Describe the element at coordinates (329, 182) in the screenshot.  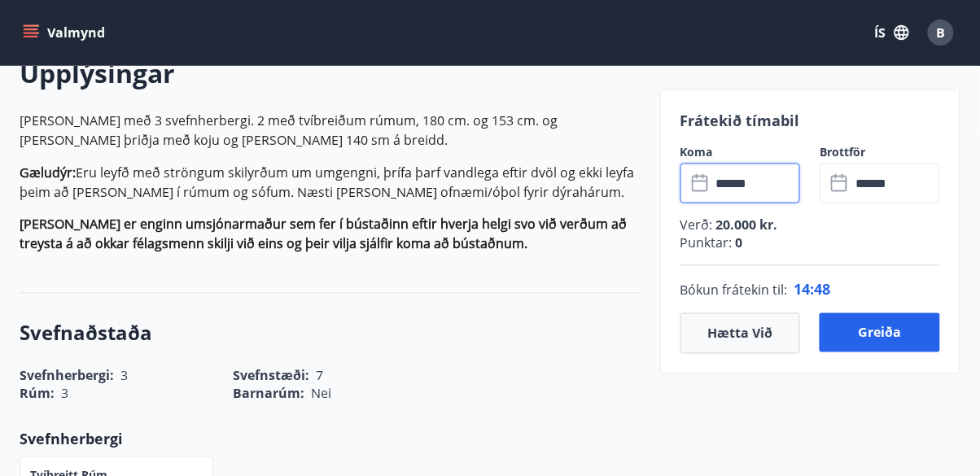
I see `p: Eru leyfð með ströngum skilyrðum um umgengni, þrífa þarf vandlega eftir dvöl og ekki leyfa þeim a...` at that location.